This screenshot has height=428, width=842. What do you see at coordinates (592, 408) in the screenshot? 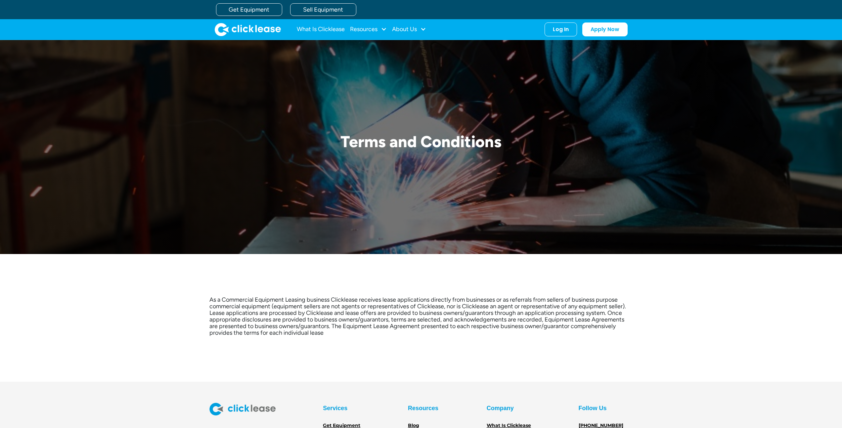
I see `div: Follow Us` at bounding box center [592, 408].